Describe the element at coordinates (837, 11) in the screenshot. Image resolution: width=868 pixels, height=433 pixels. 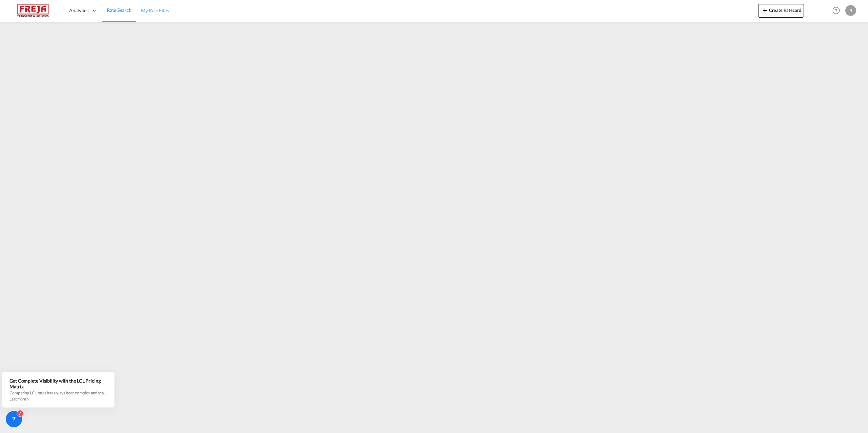
I see `div: Help` at that location.